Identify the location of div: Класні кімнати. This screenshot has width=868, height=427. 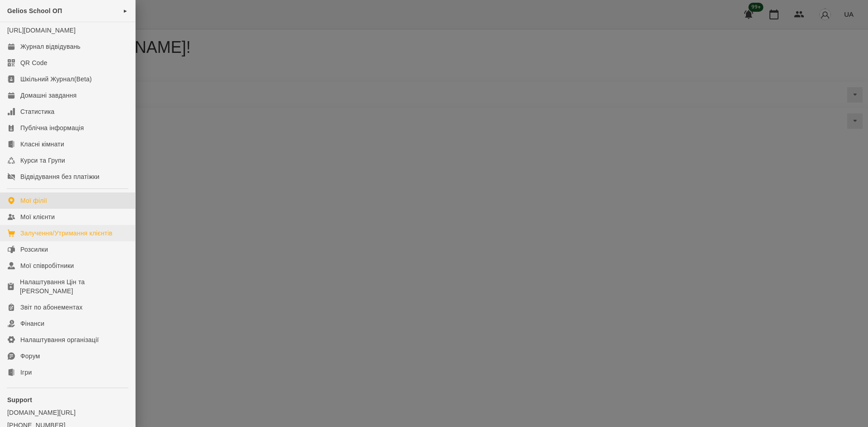
(42, 144).